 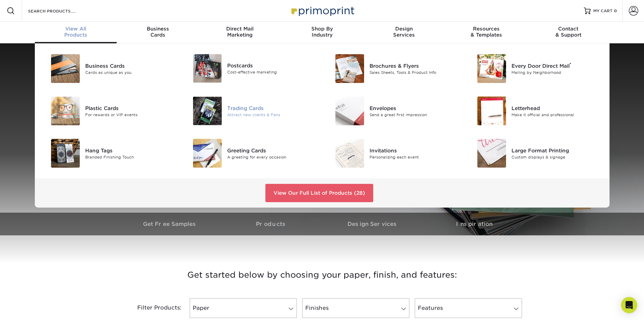 I want to click on div: A greeting for every occasion, so click(x=272, y=157).